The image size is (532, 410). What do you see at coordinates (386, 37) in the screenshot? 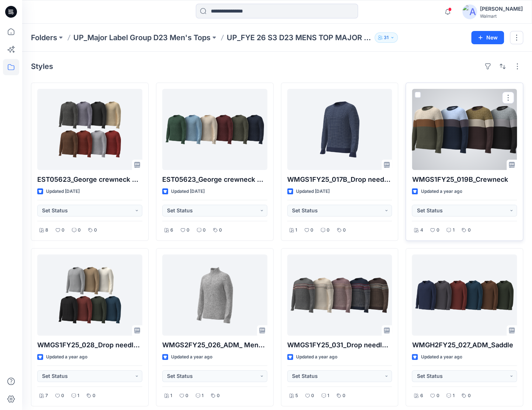
I see `button: 31` at bounding box center [386, 37].